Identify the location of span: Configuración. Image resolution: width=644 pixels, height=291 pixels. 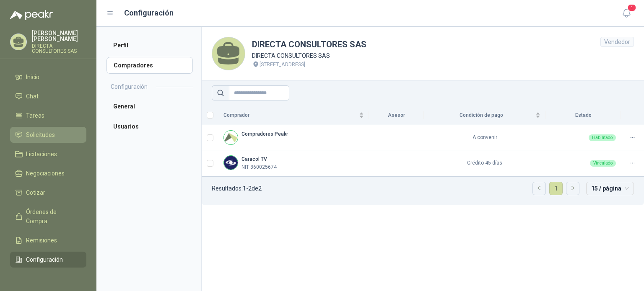
(45, 260).